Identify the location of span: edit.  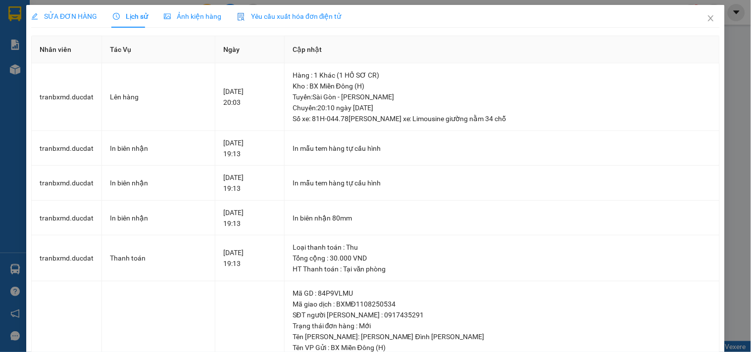
(35, 16).